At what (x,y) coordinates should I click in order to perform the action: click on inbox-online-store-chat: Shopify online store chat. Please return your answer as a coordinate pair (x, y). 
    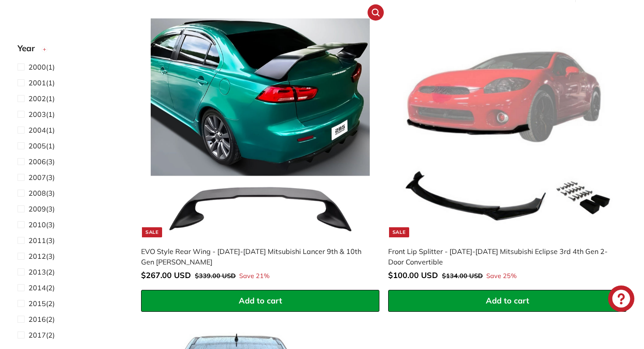
    Looking at the image, I should click on (621, 299).